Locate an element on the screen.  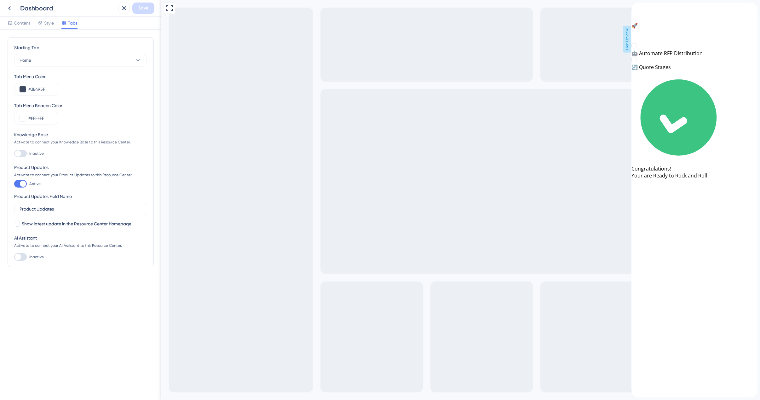
span: Dashboard is located at coordinates (18, 5).